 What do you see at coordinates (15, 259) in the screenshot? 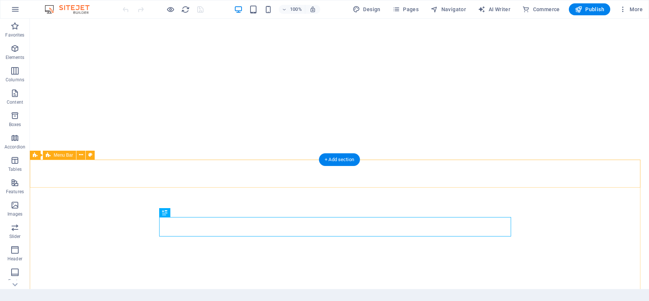
I see `p: Header` at bounding box center [15, 259].